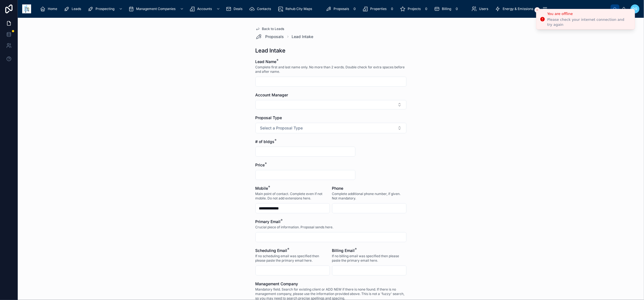  What do you see at coordinates (273, 29) in the screenshot?
I see `span: Back to Leads` at bounding box center [273, 29].